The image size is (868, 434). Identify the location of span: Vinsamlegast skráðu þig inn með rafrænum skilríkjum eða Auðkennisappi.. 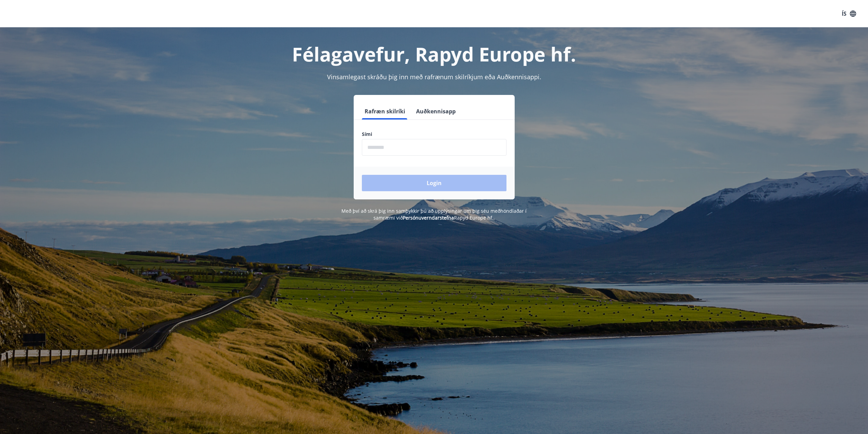
(434, 77).